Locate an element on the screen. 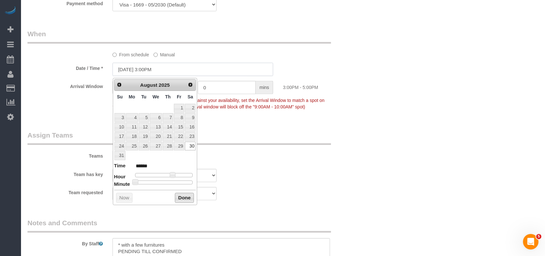 The image size is (545, 256). label: Manual is located at coordinates (164, 53).